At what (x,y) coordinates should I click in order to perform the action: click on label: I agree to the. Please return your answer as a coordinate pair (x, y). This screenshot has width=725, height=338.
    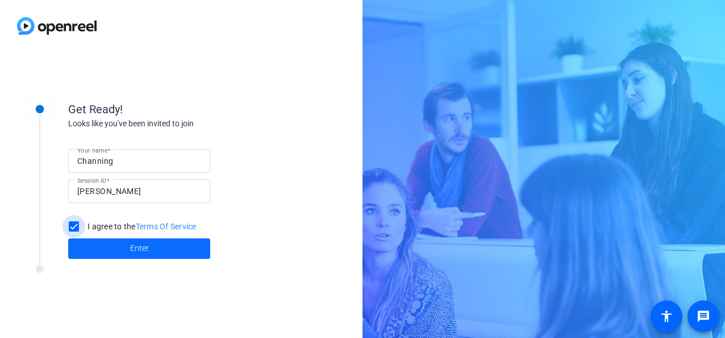
    Looking at the image, I should click on (141, 226).